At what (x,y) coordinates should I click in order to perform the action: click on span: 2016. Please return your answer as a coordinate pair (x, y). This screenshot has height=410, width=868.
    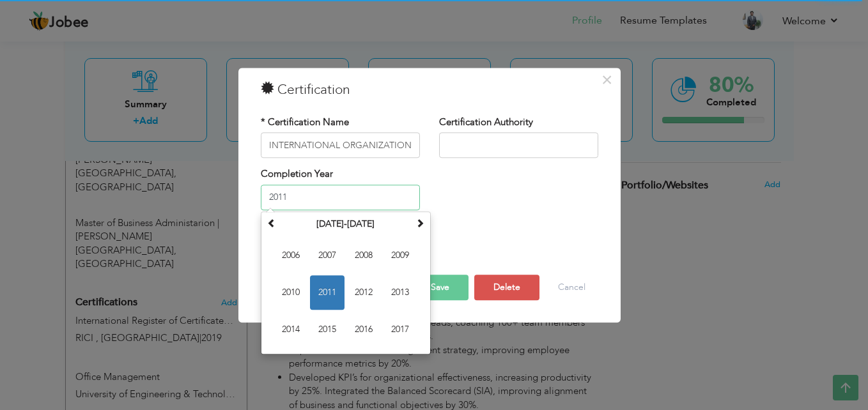
    Looking at the image, I should click on (363, 330).